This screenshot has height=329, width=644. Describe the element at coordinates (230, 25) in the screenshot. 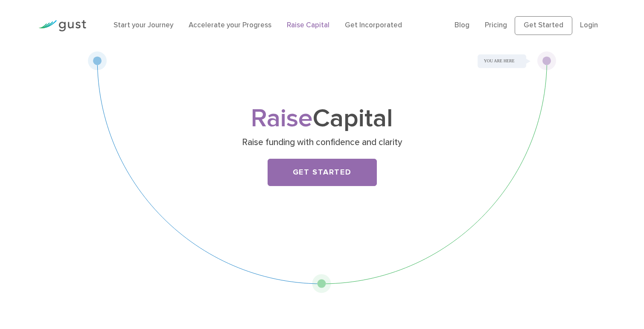

I see `a: Accelerate your Progress` at that location.